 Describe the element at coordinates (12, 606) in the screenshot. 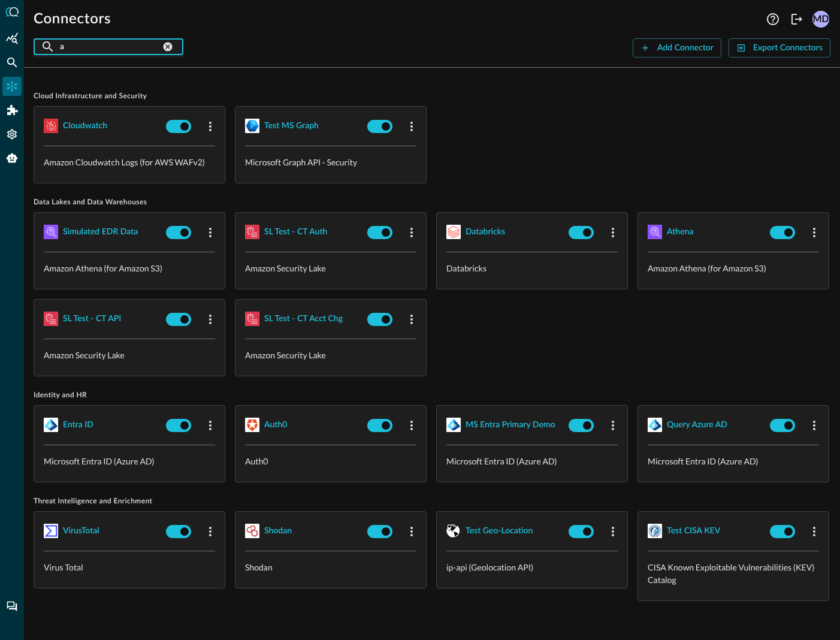

I see `div: Chat` at that location.